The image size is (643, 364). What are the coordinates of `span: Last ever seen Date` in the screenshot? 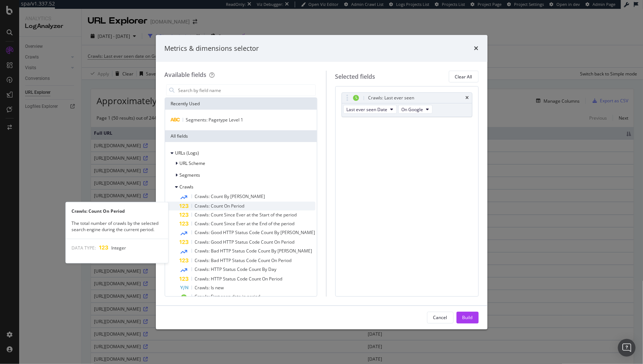 It's located at (367, 109).